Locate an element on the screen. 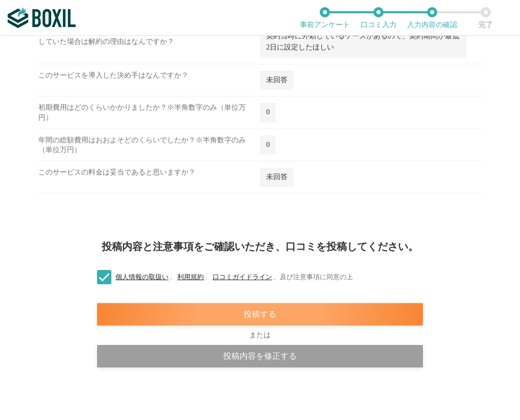 The width and height of the screenshot is (520, 420). div: このサービスを導入した決め手はなんですか？ is located at coordinates (149, 83).